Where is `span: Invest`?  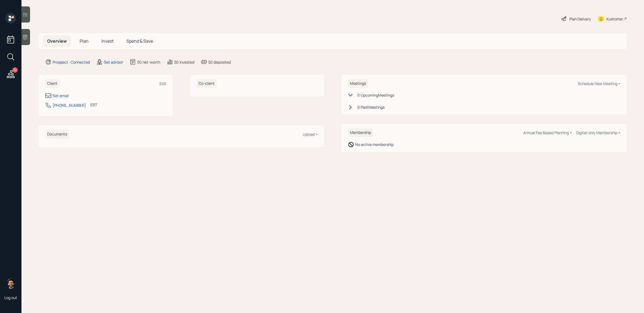 span: Invest is located at coordinates (107, 41).